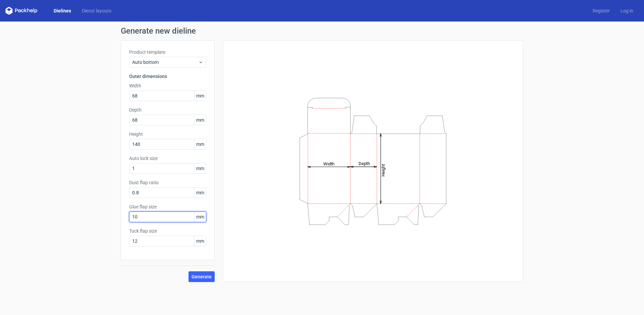 This screenshot has height=315, width=644. I want to click on button: Generate, so click(202, 276).